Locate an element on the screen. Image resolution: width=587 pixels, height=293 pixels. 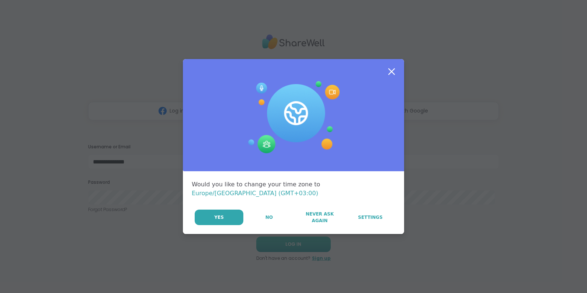
img: Session Experience is located at coordinates (294, 117).